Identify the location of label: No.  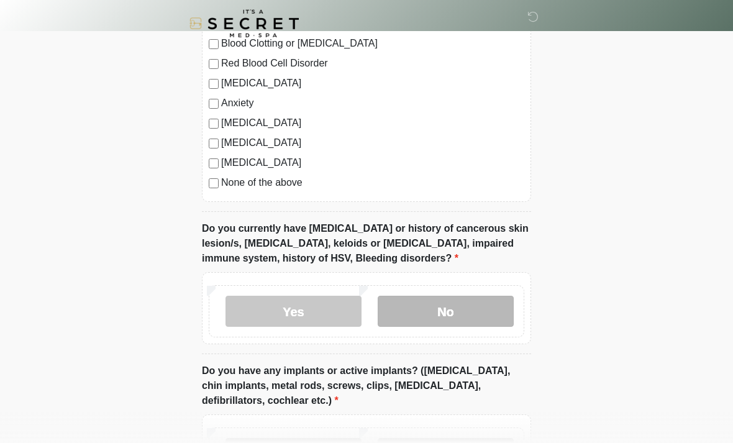
(445, 311).